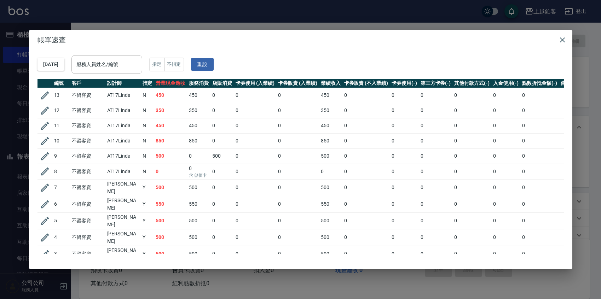 The height and width of the screenshot is (299, 601). What do you see at coordinates (255, 84) in the screenshot?
I see `th: 卡券使用 (入業績)` at bounding box center [255, 84].